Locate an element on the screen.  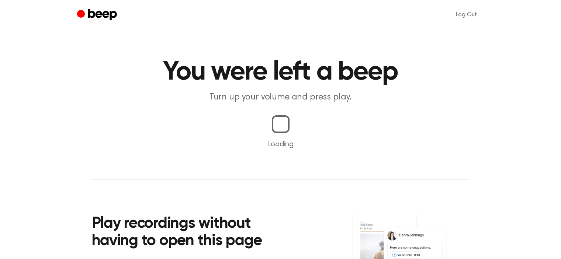
p: Loading is located at coordinates (280, 145).